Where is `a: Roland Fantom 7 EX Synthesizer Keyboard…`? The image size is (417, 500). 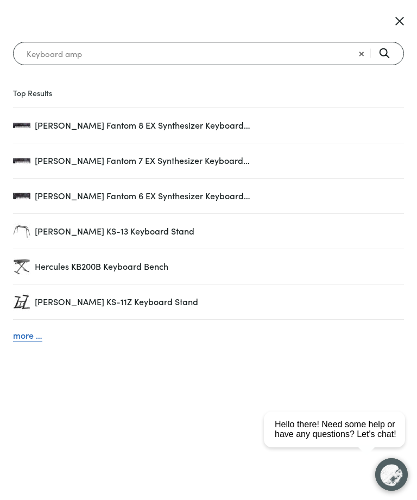 a: Roland Fantom 7 EX Synthesizer Keyboard… is located at coordinates (22, 161).